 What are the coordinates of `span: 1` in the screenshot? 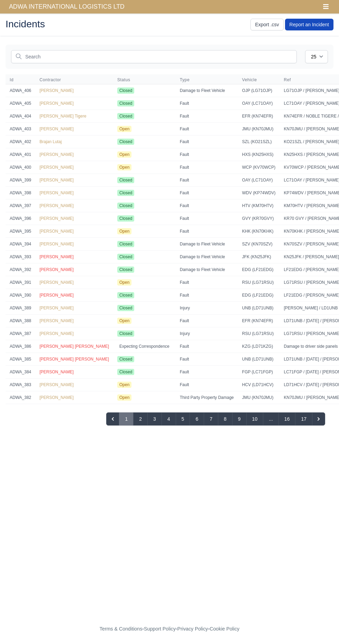 It's located at (35, 417).